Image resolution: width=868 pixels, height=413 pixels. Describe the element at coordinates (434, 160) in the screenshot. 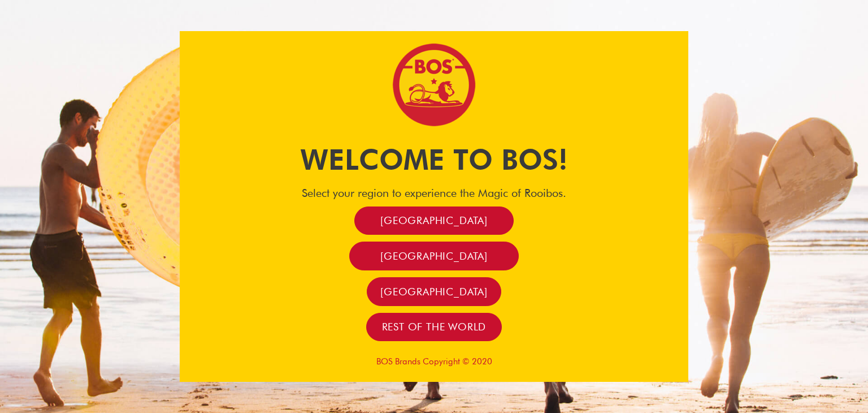

I see `h1: Welcome to BOS!` at that location.